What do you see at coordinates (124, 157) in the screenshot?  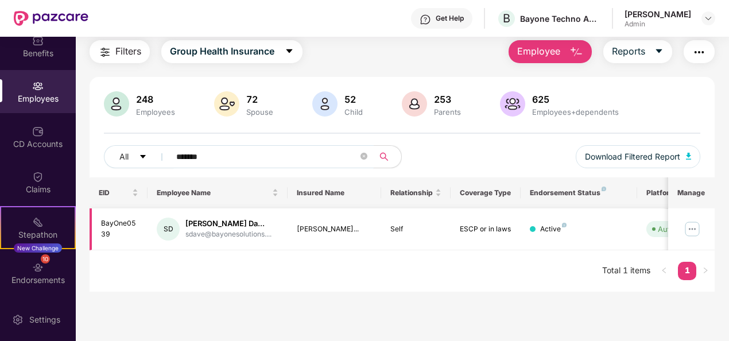 I see `span: All` at bounding box center [124, 157].